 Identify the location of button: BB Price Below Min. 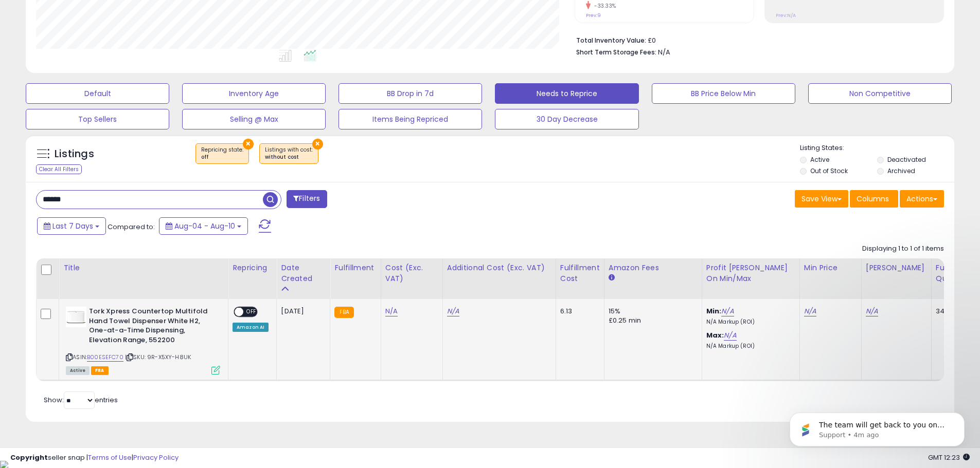
(724, 94).